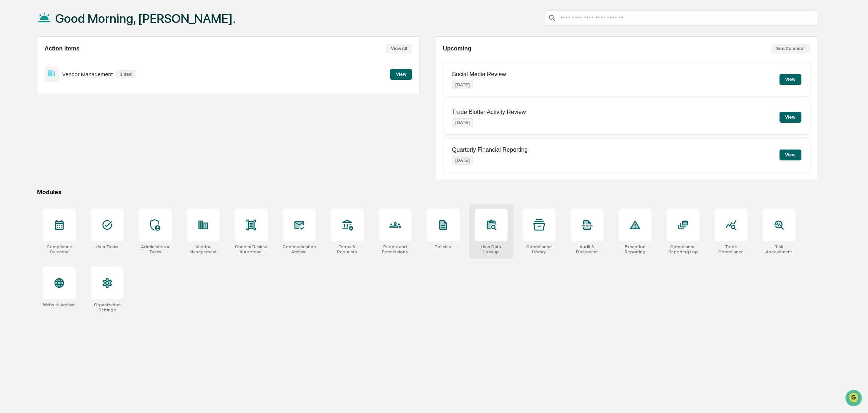 The image size is (868, 413). I want to click on p: Vendor Management, so click(87, 74).